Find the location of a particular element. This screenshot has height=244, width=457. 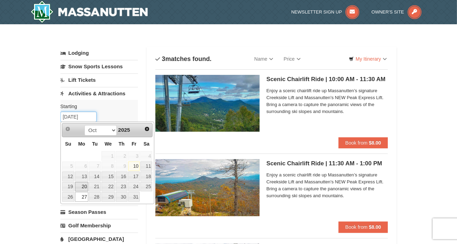

span: Prev is located at coordinates (68, 129).